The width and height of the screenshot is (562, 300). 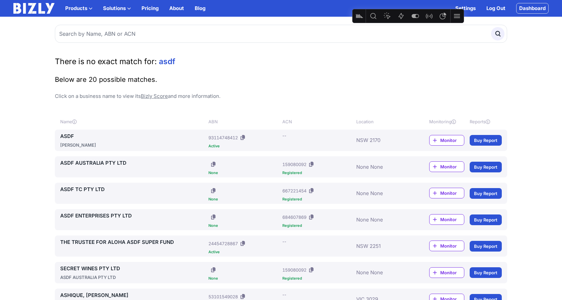 What do you see at coordinates (223, 244) in the screenshot?
I see `div: 24454728867` at bounding box center [223, 244].